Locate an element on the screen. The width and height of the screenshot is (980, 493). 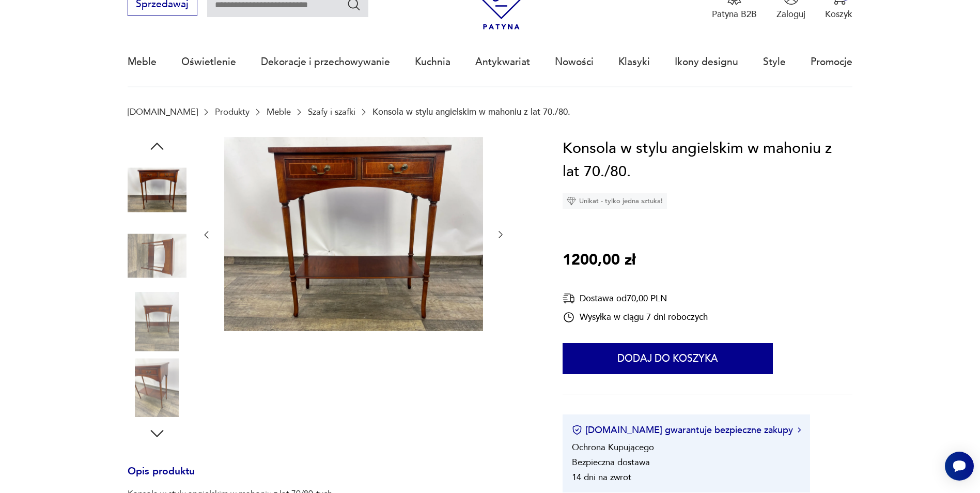
p: Koszyk is located at coordinates (838, 14).